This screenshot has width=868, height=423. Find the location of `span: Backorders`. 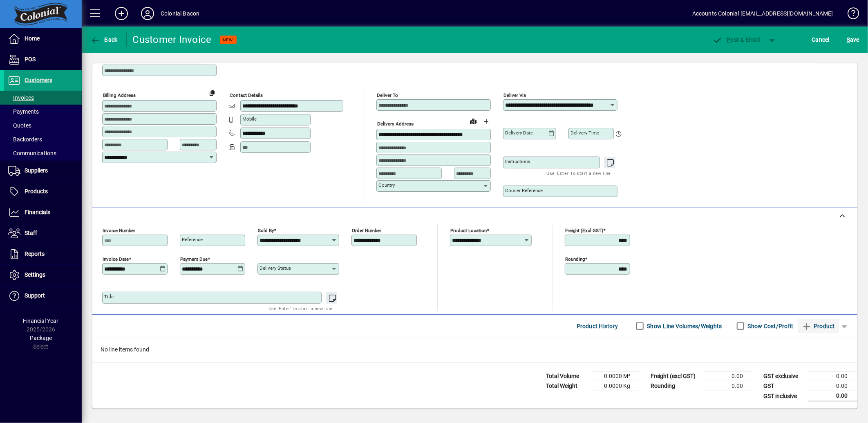

span: Backorders is located at coordinates (25, 139).